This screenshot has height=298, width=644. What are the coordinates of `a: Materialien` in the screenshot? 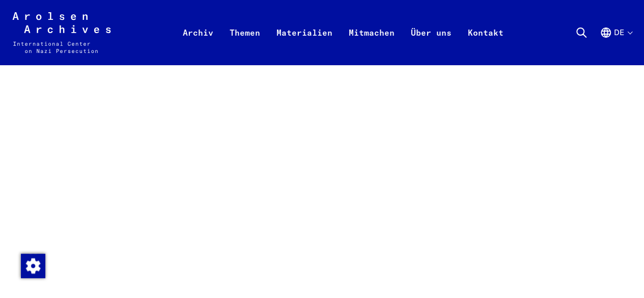 It's located at (304, 45).